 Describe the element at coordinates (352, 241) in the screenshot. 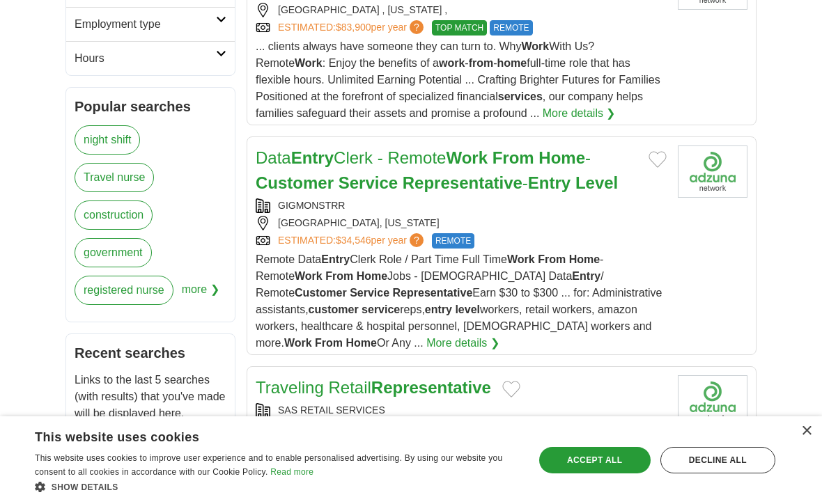

I see `a: ESTIMATED:$34,546per year?` at that location.